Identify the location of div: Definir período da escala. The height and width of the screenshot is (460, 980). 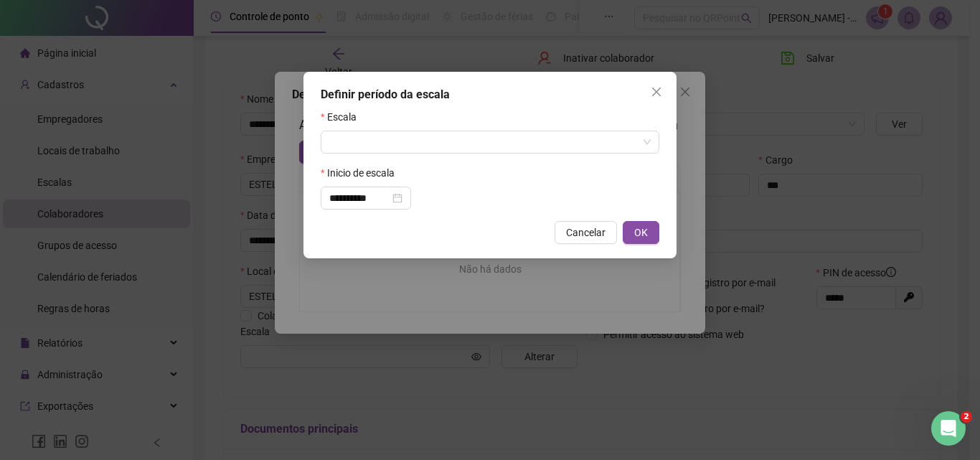
(490, 95).